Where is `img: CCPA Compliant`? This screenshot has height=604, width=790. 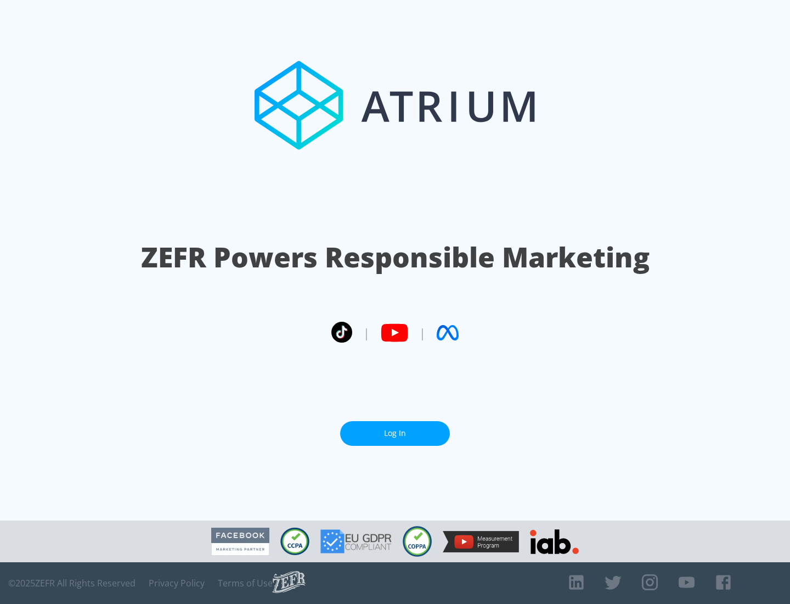 img: CCPA Compliant is located at coordinates (295, 541).